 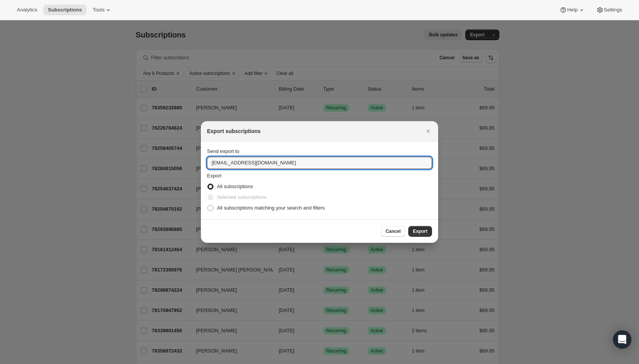 I want to click on span: Subscriptions, so click(x=64, y=10).